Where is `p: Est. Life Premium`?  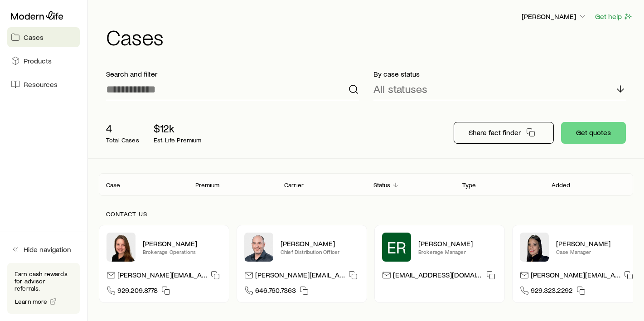 p: Est. Life Premium is located at coordinates (177, 140).